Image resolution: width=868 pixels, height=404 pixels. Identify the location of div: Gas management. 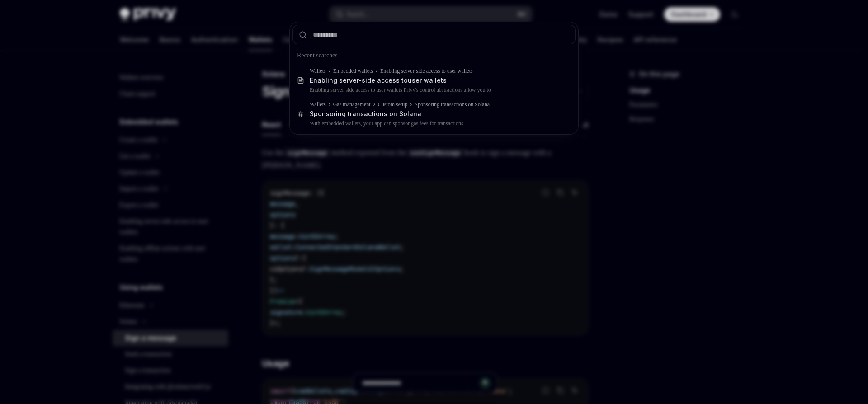
(352, 104).